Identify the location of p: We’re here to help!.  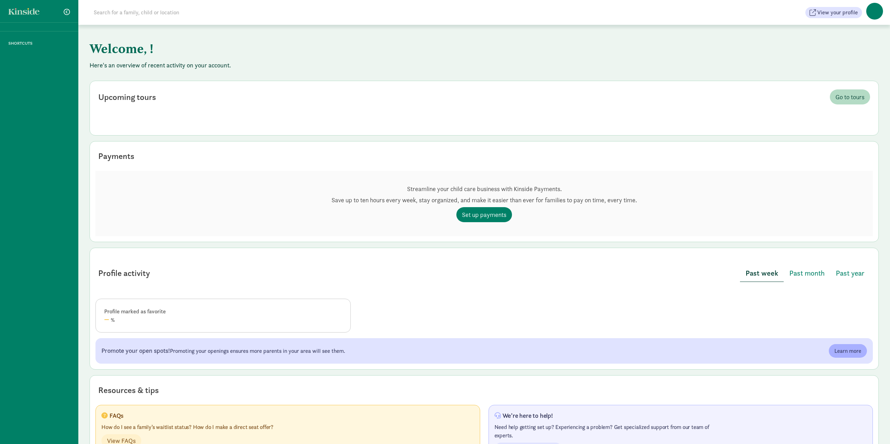
(527, 416).